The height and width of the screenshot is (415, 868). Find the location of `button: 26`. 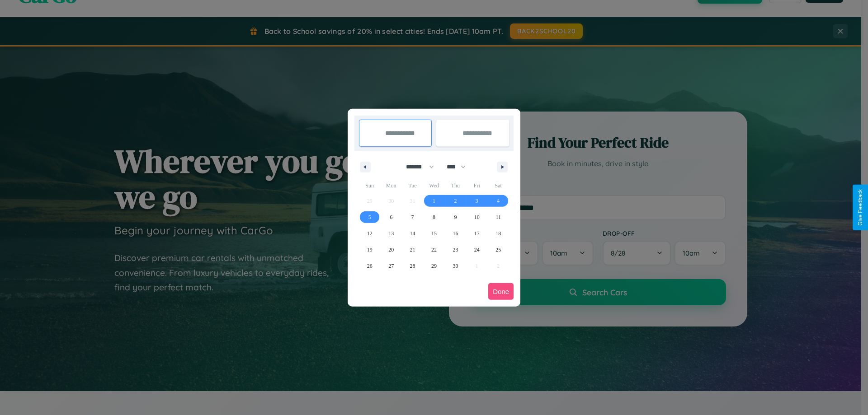

button: 26 is located at coordinates (369, 266).